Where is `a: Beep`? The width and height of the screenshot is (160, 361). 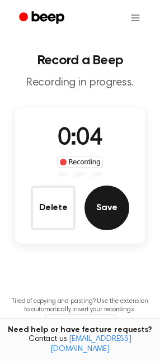
a: Beep is located at coordinates (43, 18).